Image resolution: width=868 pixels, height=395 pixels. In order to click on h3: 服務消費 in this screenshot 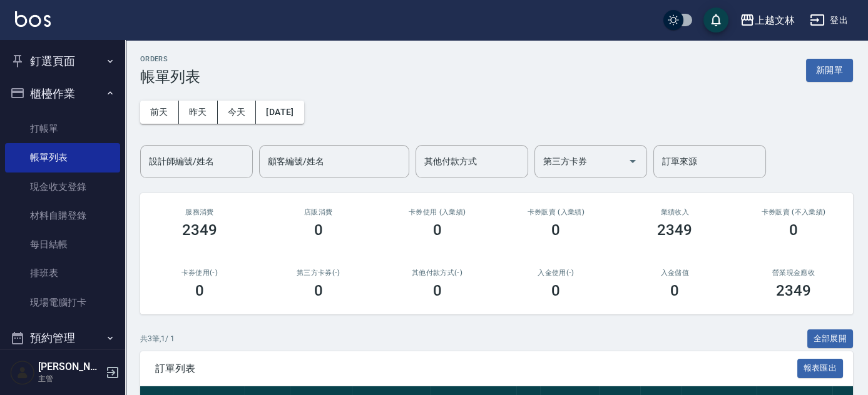, I will do `click(199, 212)`.